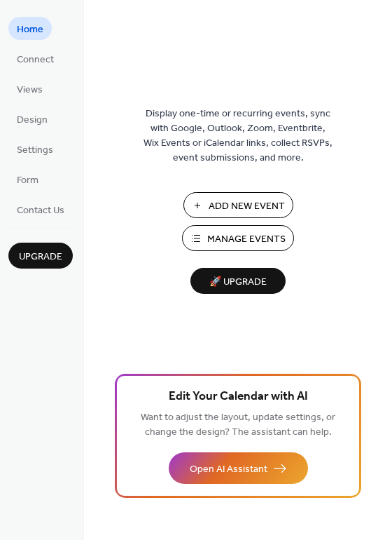 This screenshot has height=540, width=392. I want to click on span: Upgrade, so click(40, 257).